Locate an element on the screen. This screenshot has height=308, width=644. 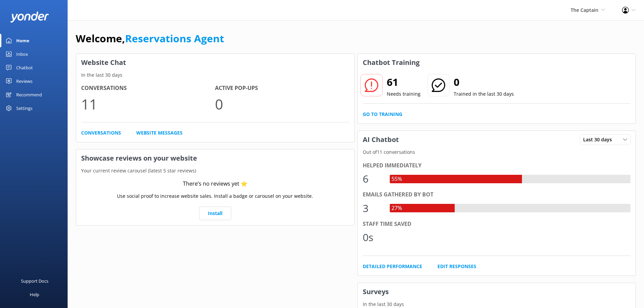
a: Install is located at coordinates (215, 213).